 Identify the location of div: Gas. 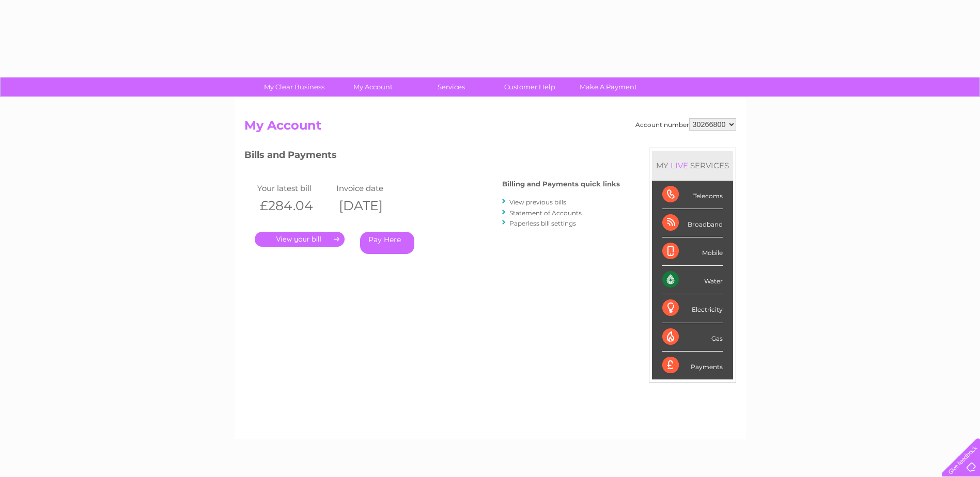
(692, 337).